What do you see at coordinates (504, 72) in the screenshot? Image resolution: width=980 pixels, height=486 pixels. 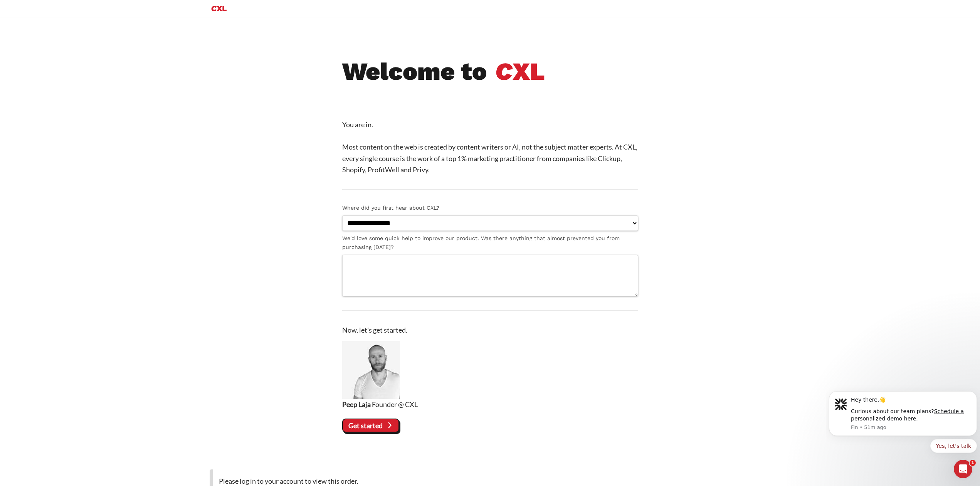 I see `i: C` at bounding box center [504, 72].